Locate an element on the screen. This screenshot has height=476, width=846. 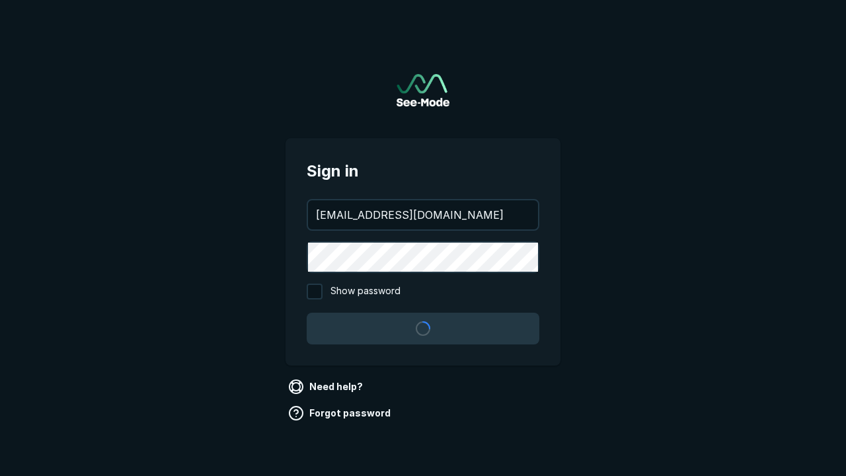
span: Show password is located at coordinates (366, 292).